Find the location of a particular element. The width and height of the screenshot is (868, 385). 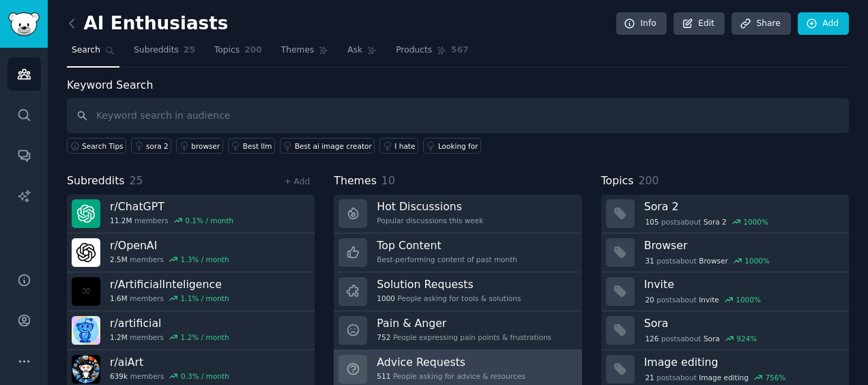

div: Best llm is located at coordinates (257, 146).